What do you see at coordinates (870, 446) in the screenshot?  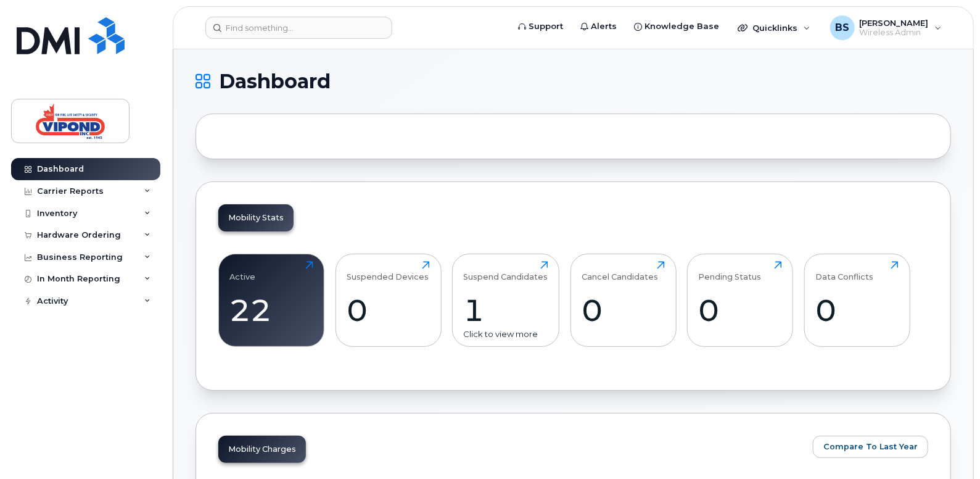 I see `span: Compare To Last Year` at bounding box center [870, 446].